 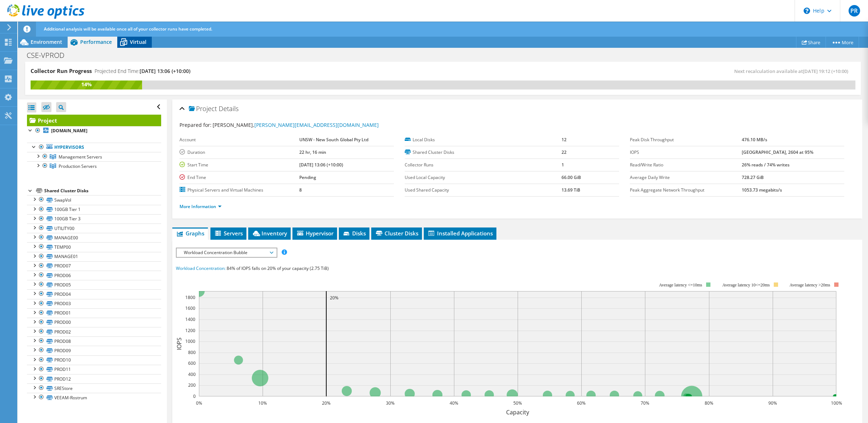 What do you see at coordinates (192, 374) in the screenshot?
I see `text: 400` at bounding box center [192, 374].